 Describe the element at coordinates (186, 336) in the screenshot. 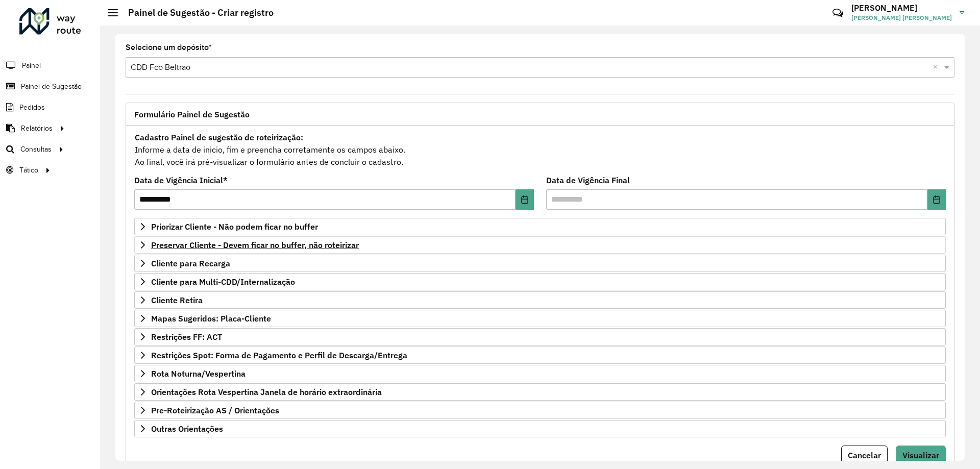

I see `span: Restrições FF: ACT` at that location.